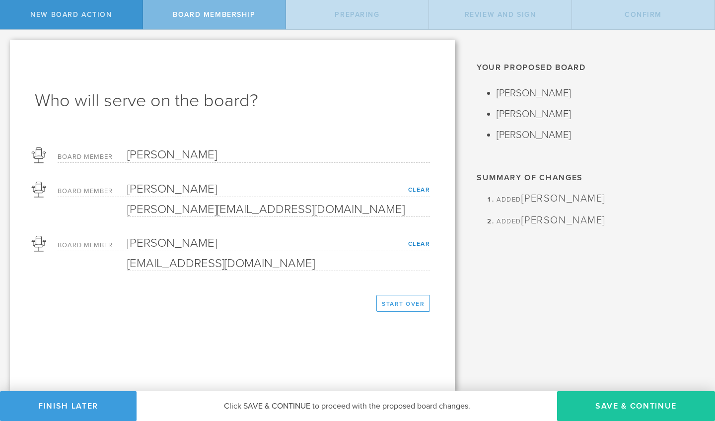  I want to click on h1: Your proposed board, so click(589, 68).